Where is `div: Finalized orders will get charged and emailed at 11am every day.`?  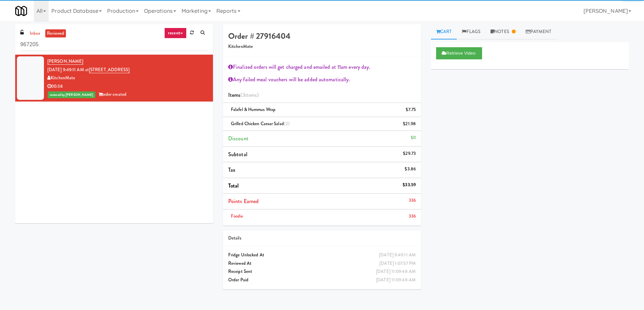
div: Finalized orders will get charged and emailed at 11am every day. is located at coordinates (322, 67).